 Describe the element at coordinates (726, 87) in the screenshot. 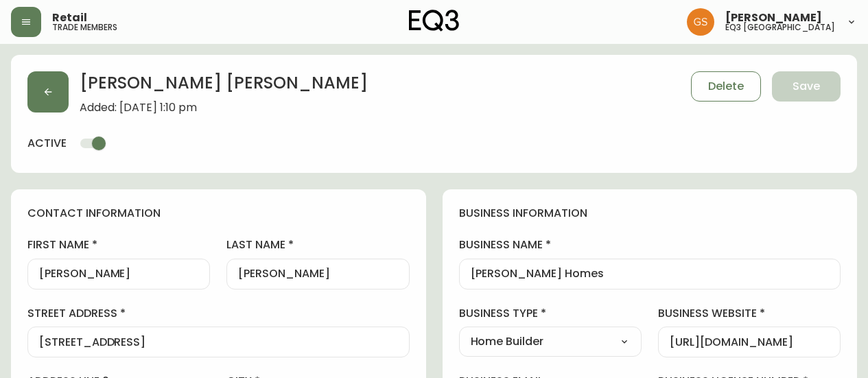

I see `span: Delete` at that location.